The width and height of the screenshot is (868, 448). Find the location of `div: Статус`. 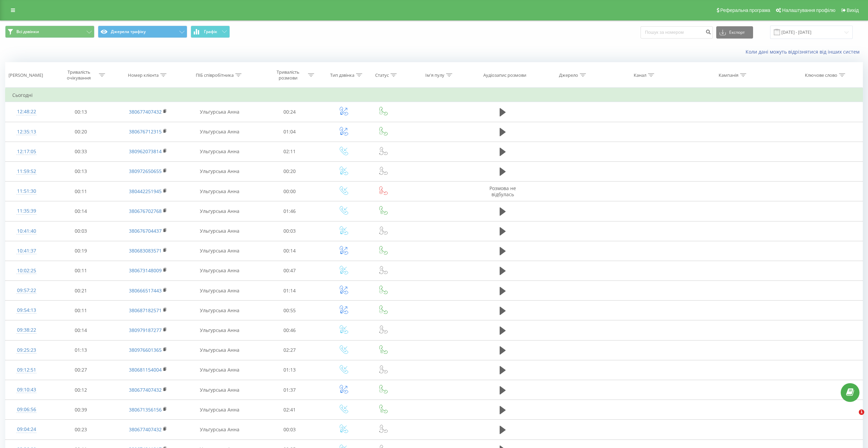

div: Статус is located at coordinates (382, 75).